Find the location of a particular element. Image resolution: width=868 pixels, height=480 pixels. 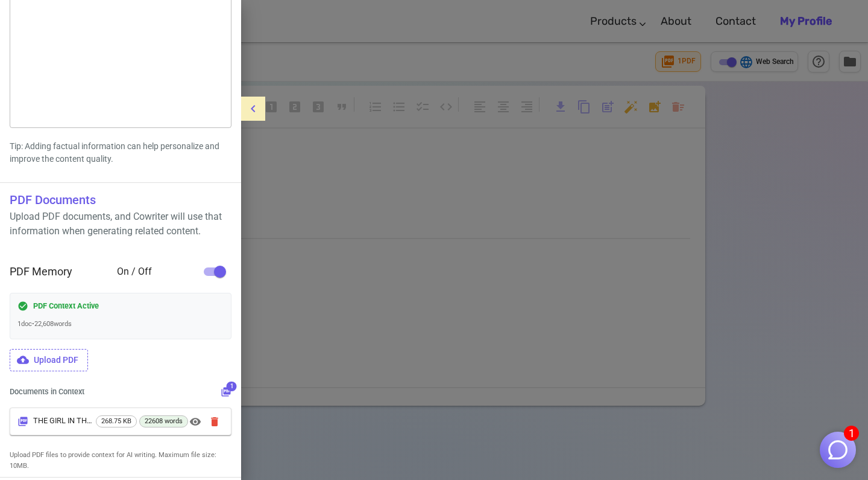

h6: PDF Documents is located at coordinates (120, 199).